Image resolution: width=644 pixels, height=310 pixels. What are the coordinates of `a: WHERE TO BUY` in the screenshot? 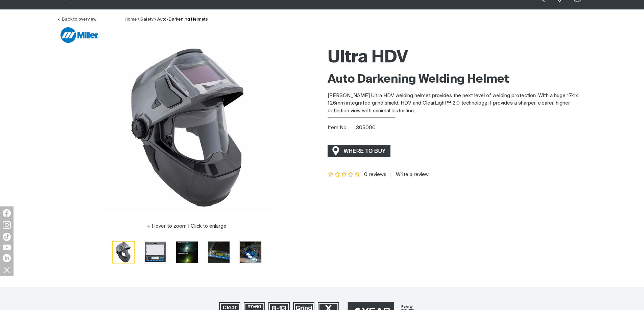 It's located at (359, 151).